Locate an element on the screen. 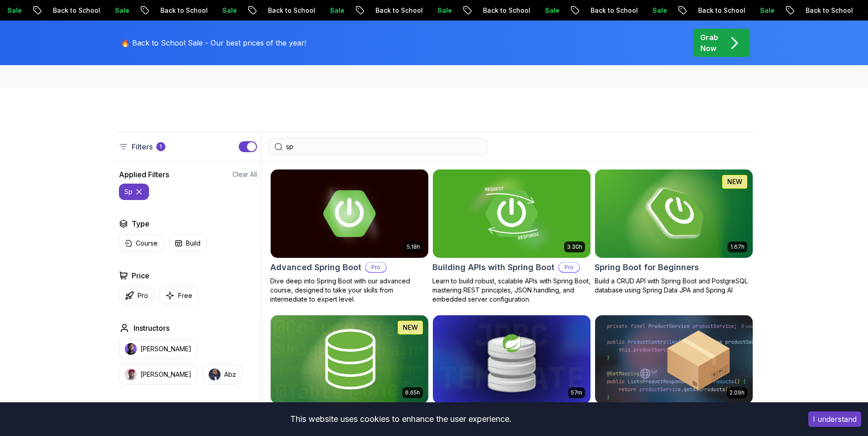 Image resolution: width=868 pixels, height=436 pixels. h2: Spring Boot for Beginners is located at coordinates (646, 267).